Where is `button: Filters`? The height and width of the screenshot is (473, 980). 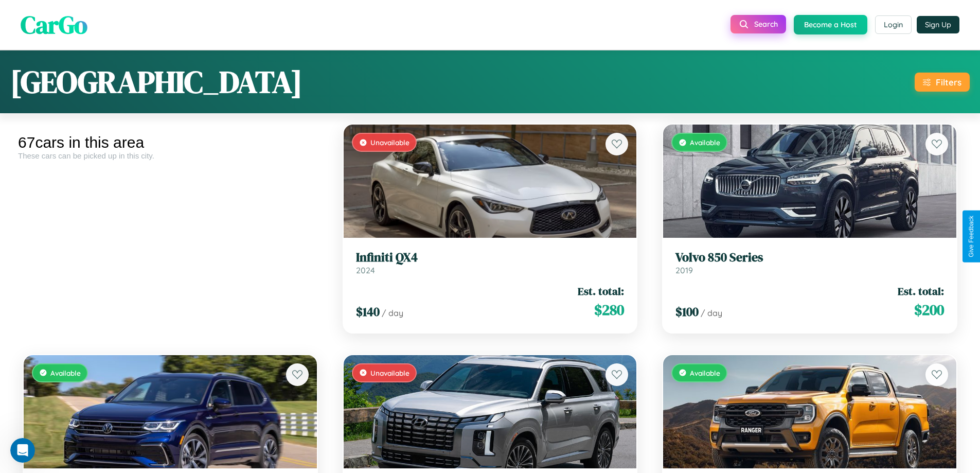 button: Filters is located at coordinates (942, 82).